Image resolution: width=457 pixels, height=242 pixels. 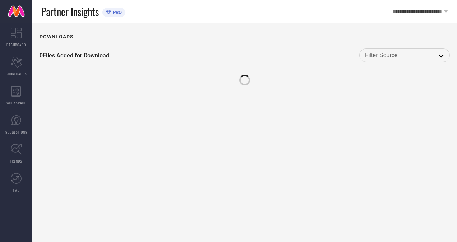 What do you see at coordinates (16, 132) in the screenshot?
I see `span: SUGGESTIONS` at bounding box center [16, 132].